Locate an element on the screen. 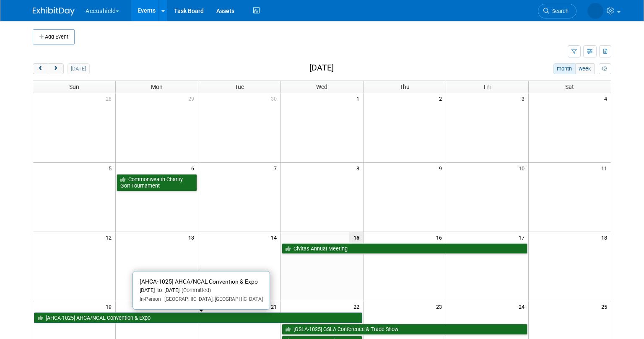  img: John Leavitt is located at coordinates (595, 11).